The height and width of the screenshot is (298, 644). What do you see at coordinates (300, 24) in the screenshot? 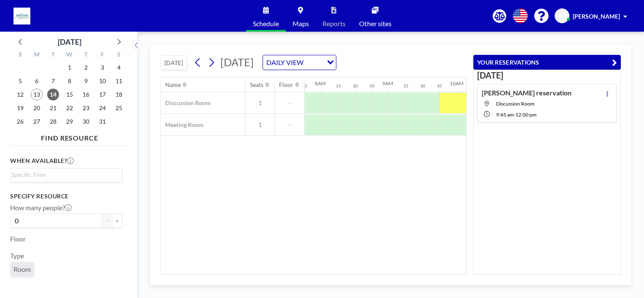
I see `span: Maps` at bounding box center [300, 24].